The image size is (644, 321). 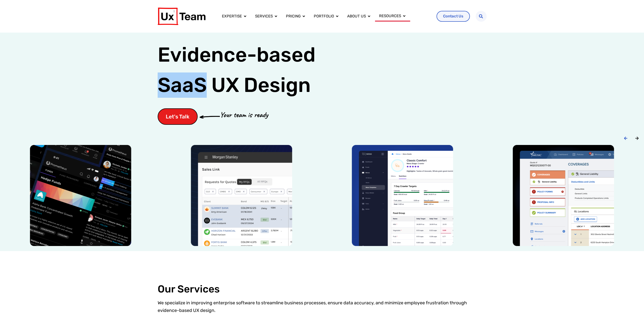 What do you see at coordinates (631, 309) in the screenshot?
I see `div: Chat Widget` at bounding box center [631, 309].